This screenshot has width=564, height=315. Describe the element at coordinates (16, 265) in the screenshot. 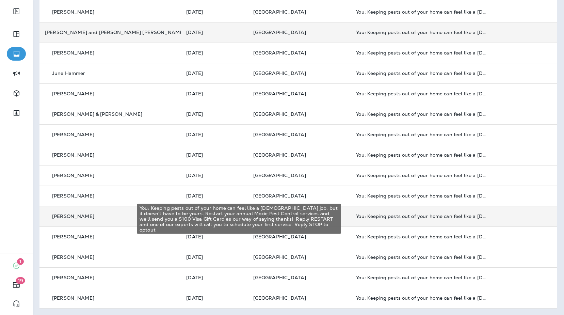

I see `button: 1` at that location.